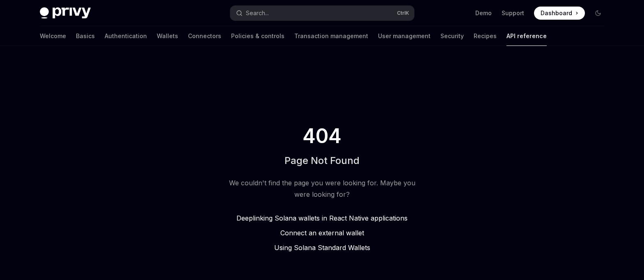 Image resolution: width=644 pixels, height=280 pixels. I want to click on div: We couldn't find the page you were looking for. Maybe you were looking for?, so click(322, 188).